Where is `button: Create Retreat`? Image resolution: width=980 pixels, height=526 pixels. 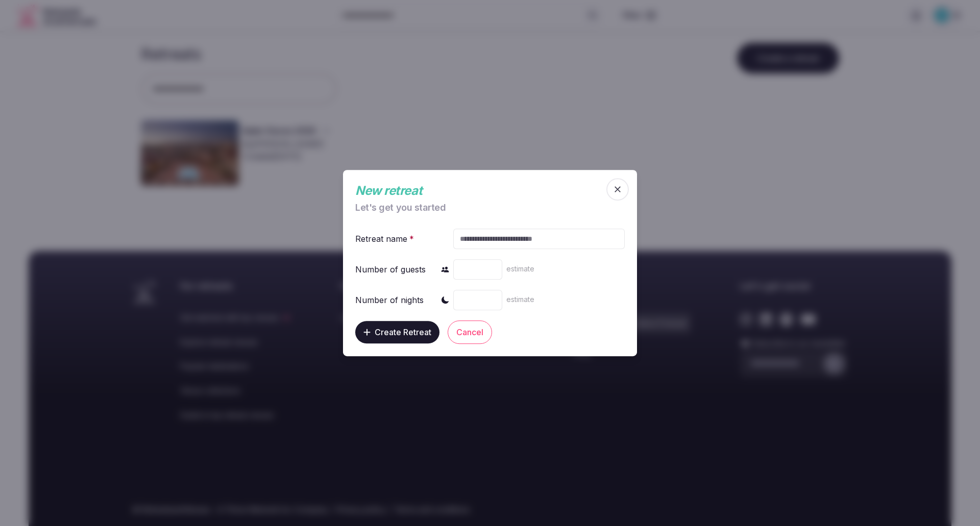 button: Create Retreat is located at coordinates (397, 332).